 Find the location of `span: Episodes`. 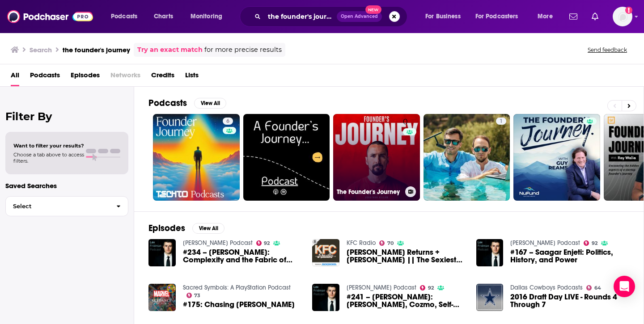

span: Episodes is located at coordinates (85, 77).